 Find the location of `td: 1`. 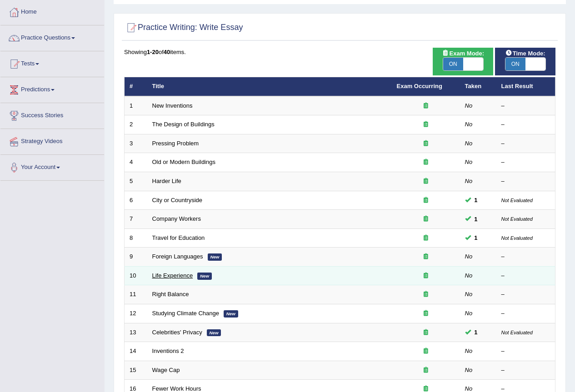

td: 1 is located at coordinates (136, 106).